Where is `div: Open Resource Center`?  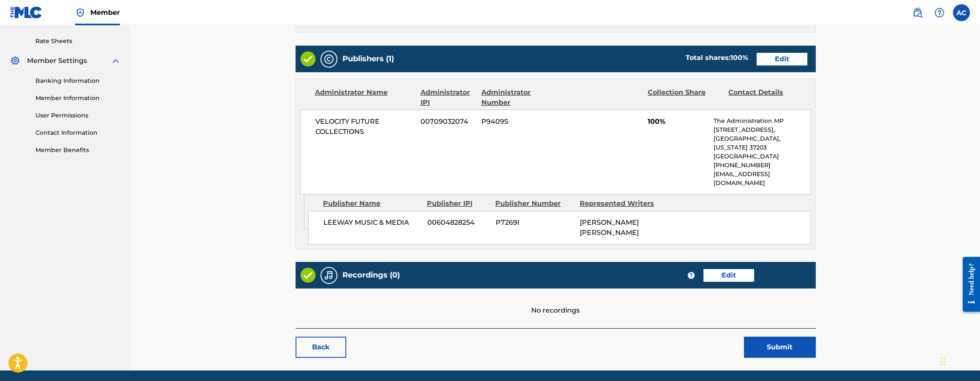 div: Open Resource Center is located at coordinates (15, 34).